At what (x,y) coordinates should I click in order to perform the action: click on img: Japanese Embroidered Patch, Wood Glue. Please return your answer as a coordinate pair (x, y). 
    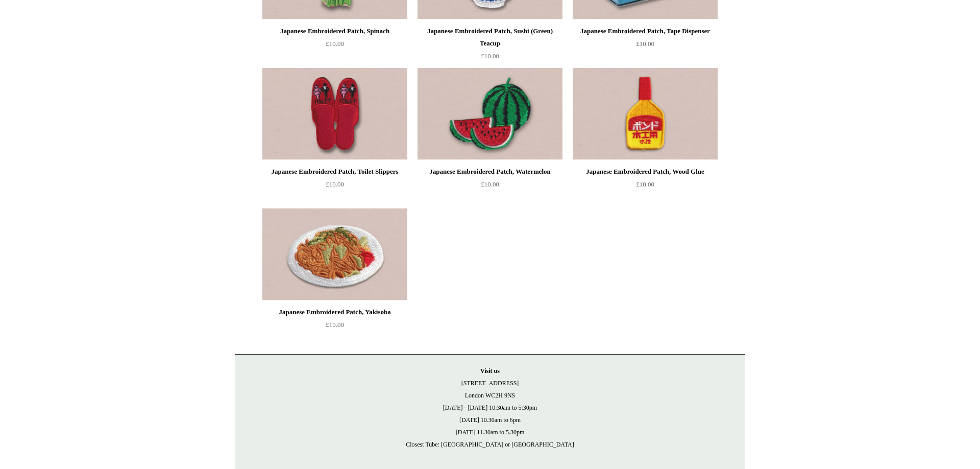
    Looking at the image, I should click on (645, 114).